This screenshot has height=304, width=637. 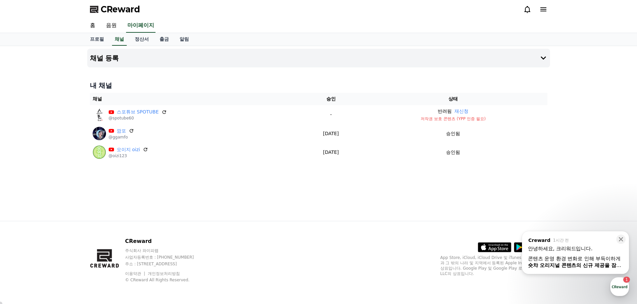 What do you see at coordinates (166, 251) in the screenshot?
I see `p: 주식회사 와이피랩` at bounding box center [166, 251].